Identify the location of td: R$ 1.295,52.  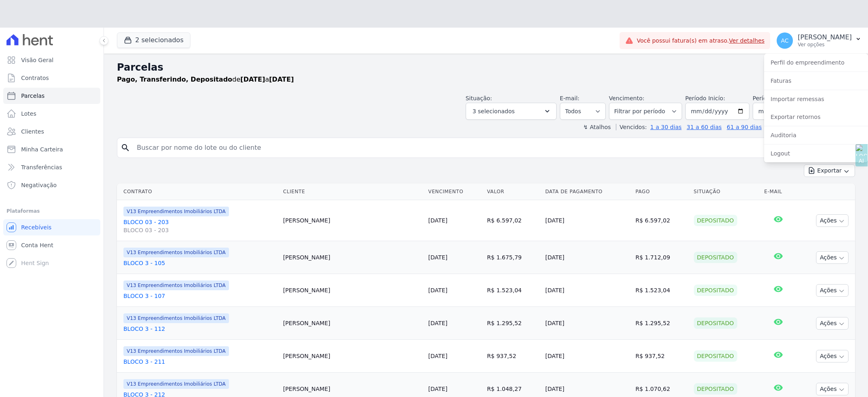
(661, 324).